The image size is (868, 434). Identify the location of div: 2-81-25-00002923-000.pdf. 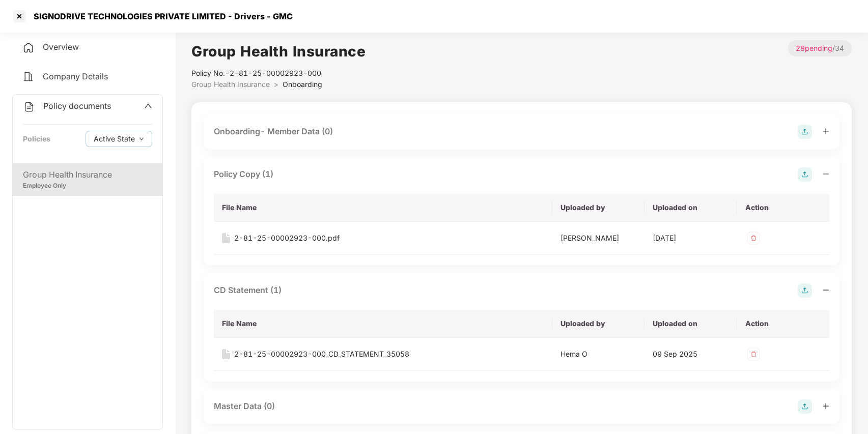
(287, 238).